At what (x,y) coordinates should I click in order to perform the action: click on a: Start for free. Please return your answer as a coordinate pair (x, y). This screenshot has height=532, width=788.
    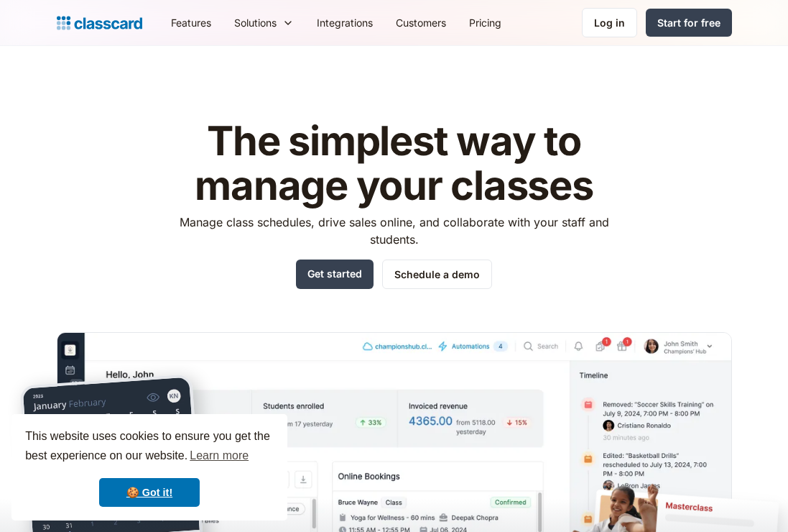
    Looking at the image, I should click on (689, 23).